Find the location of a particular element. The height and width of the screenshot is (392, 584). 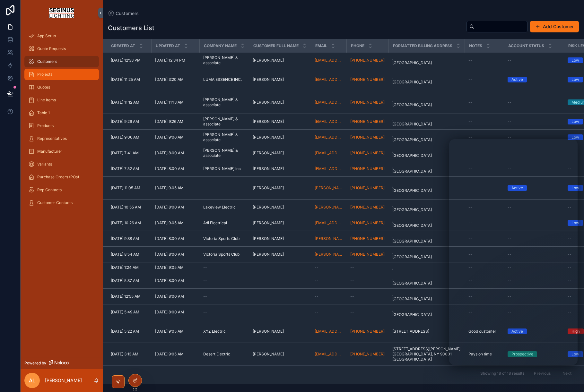

a: Adi Electrical is located at coordinates (224, 223).